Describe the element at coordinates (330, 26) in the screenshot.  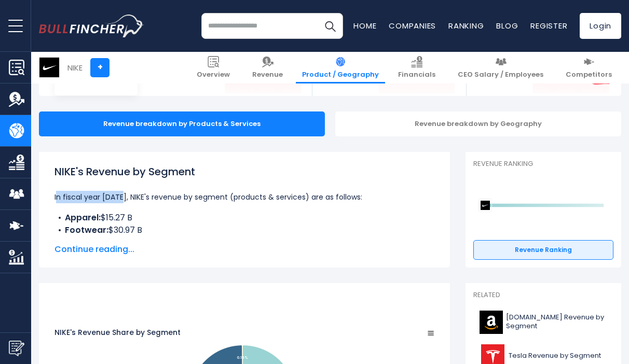
I see `button: Search` at that location.